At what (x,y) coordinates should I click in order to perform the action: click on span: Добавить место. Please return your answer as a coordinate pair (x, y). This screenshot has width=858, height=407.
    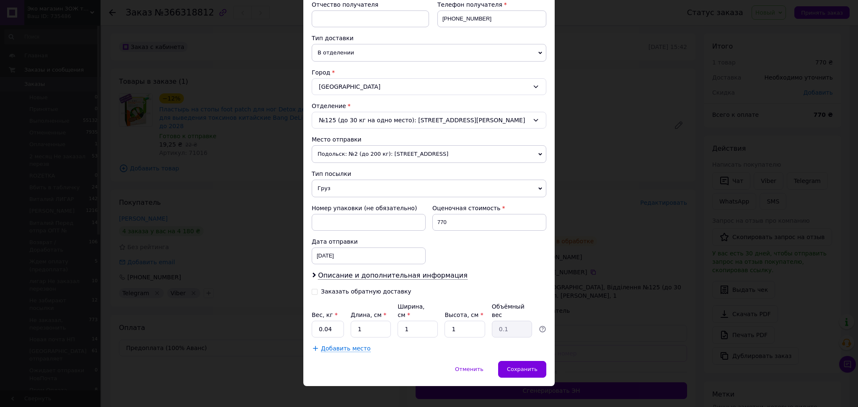
    Looking at the image, I should click on (346, 349).